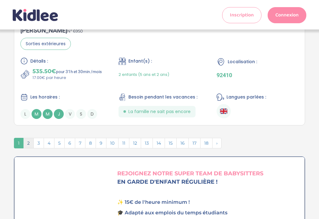 This screenshot has width=319, height=219. Describe the element at coordinates (92, 114) in the screenshot. I see `span: D` at that location.